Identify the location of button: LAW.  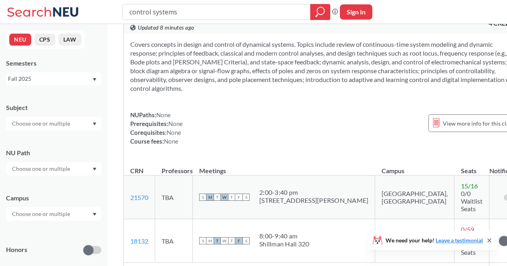
(70, 40).